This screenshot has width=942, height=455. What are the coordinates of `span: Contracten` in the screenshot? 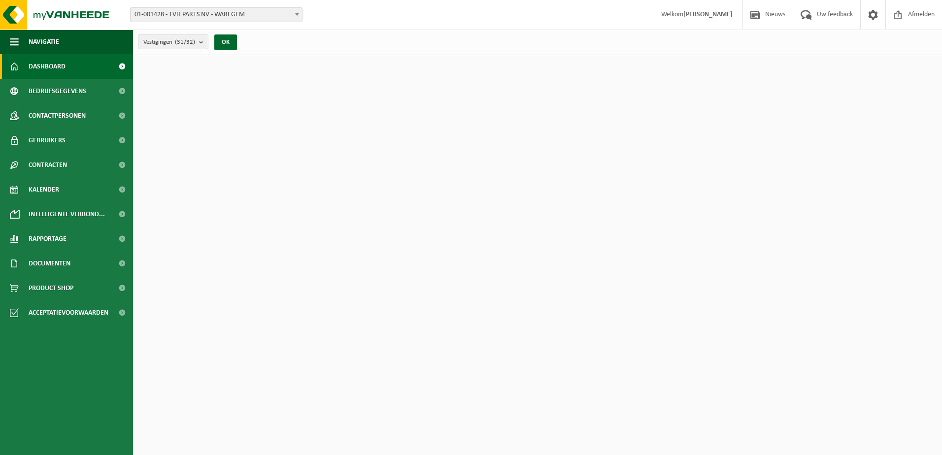 It's located at (48, 165).